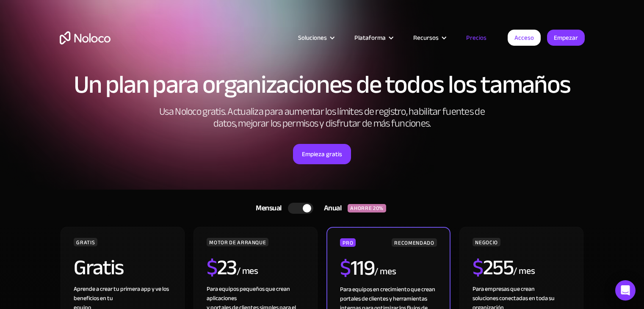 The image size is (644, 309). I want to click on font: 255, so click(498, 268).